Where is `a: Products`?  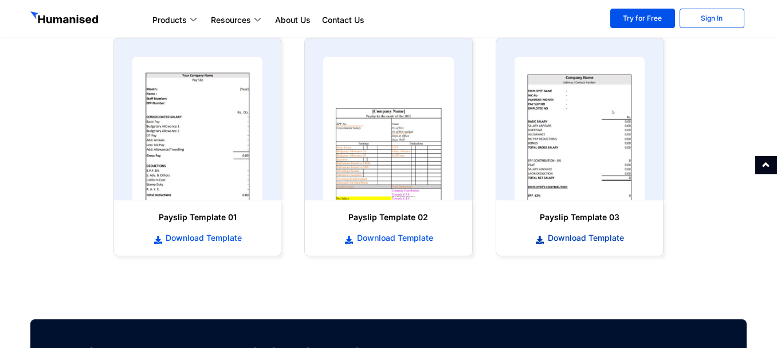 a: Products is located at coordinates (176, 20).